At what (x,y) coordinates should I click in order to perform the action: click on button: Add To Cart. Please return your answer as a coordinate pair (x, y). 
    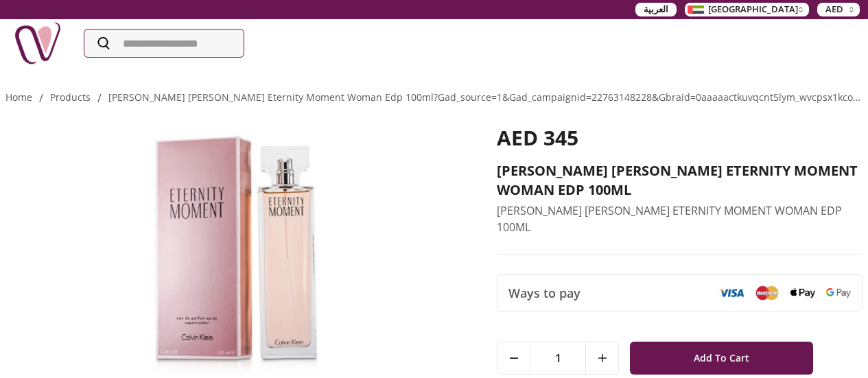
    Looking at the image, I should click on (721, 358).